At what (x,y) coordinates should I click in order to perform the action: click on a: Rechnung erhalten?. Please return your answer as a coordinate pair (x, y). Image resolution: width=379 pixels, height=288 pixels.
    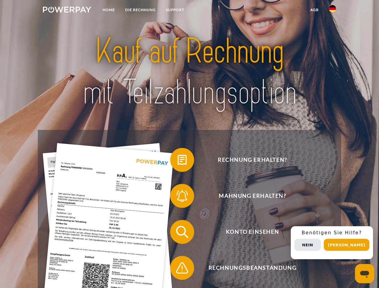
    Looking at the image, I should click on (248, 160).